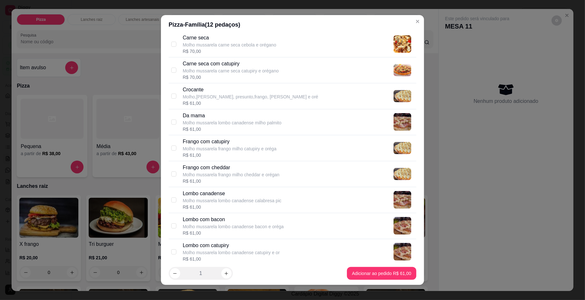 This screenshot has height=300, width=585. I want to click on p: Molho mussarela frango milho catupiry e oréga, so click(230, 149).